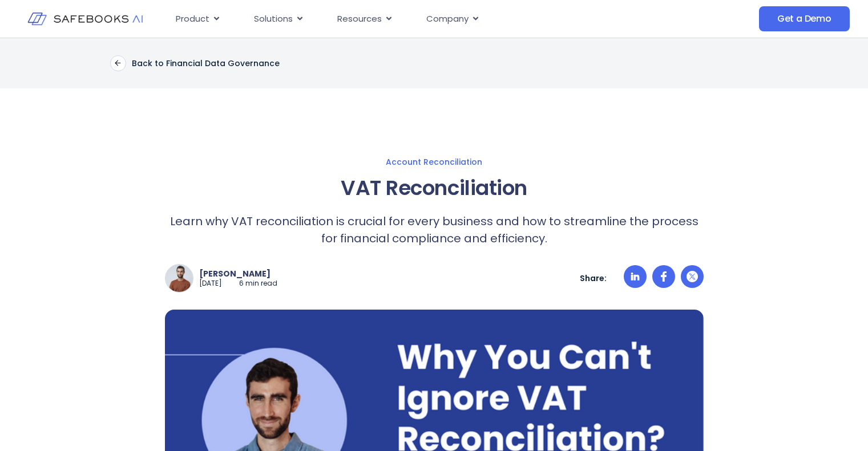 Image resolution: width=868 pixels, height=451 pixels. I want to click on p: Back to Financial Data Governance, so click(205, 63).